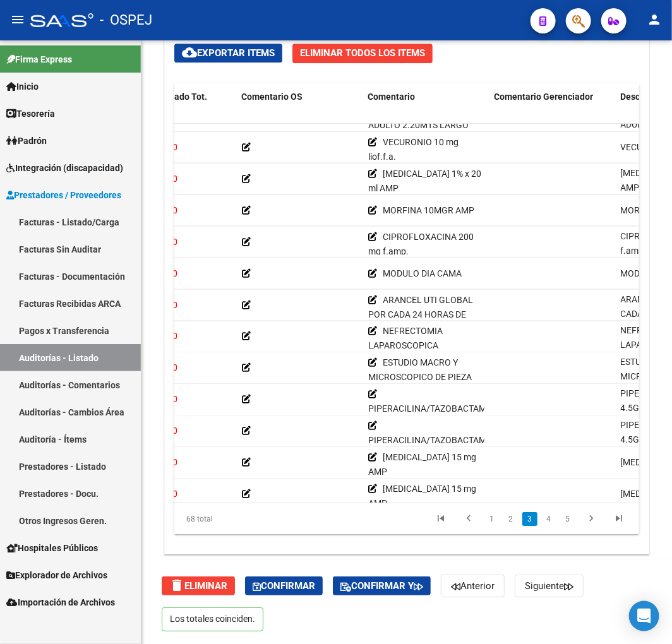 This screenshot has width=672, height=644. What do you see at coordinates (198, 586) in the screenshot?
I see `button: Eliminar` at bounding box center [198, 586].